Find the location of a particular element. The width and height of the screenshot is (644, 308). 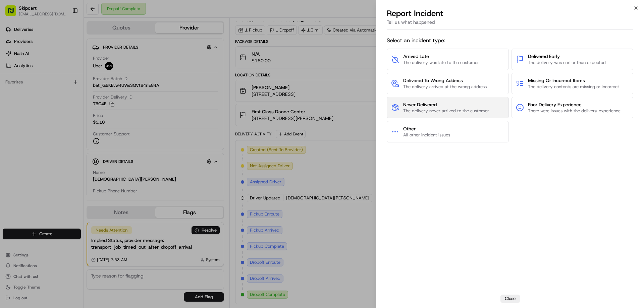

button: Delivered To Wrong AddressThe delivery arrived at the wrong address is located at coordinates (448, 83).